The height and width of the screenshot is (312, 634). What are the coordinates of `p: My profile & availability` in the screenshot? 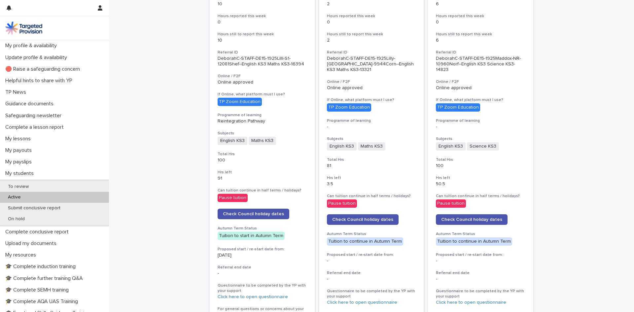 It's located at (32, 46).